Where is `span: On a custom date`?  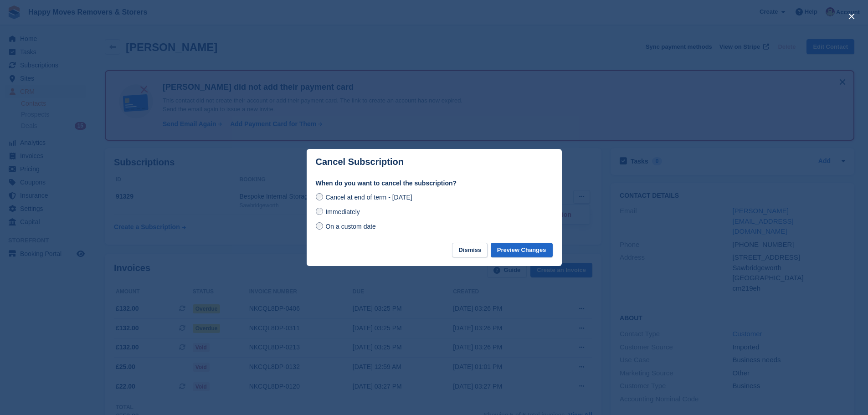 span: On a custom date is located at coordinates (350, 227).